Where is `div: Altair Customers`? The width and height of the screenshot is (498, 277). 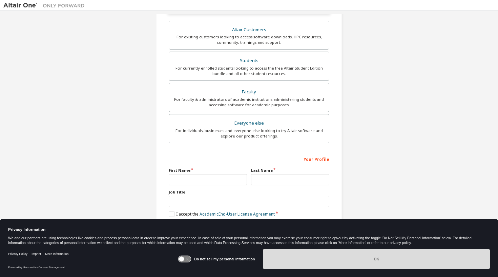
div: Altair Customers is located at coordinates (249, 30).